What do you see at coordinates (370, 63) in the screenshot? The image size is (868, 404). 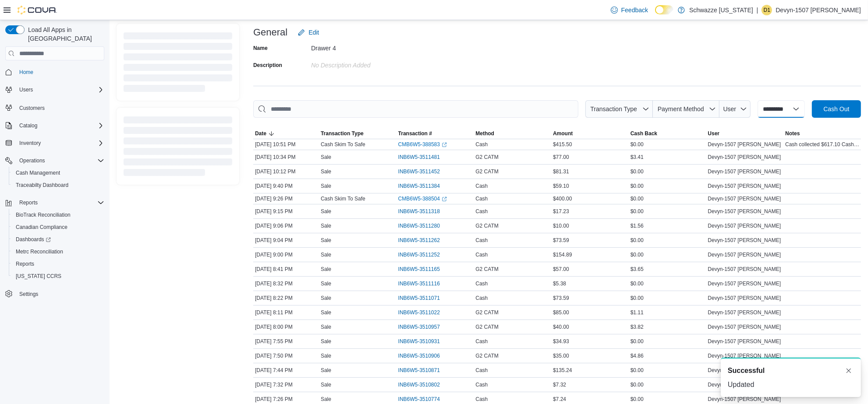 I see `div: No Description added` at bounding box center [370, 63].